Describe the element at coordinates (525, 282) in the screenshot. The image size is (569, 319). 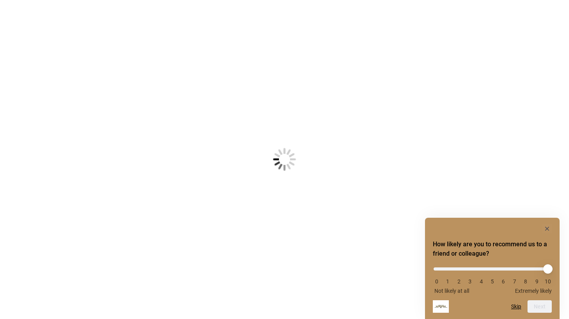
I see `li: 8` at that location.